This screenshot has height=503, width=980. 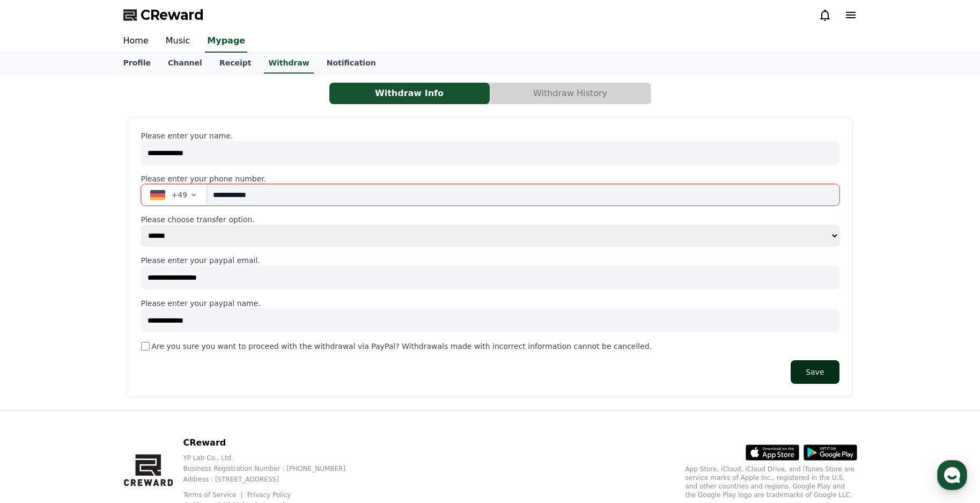 What do you see at coordinates (410, 93) in the screenshot?
I see `a: Withdraw Info` at bounding box center [410, 93].